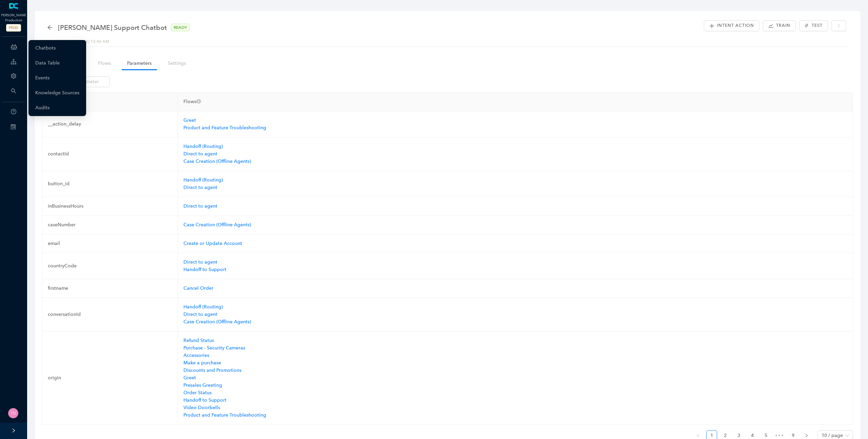  What do you see at coordinates (214, 348) in the screenshot?
I see `a: Purchase - Security Cameras` at bounding box center [214, 348].